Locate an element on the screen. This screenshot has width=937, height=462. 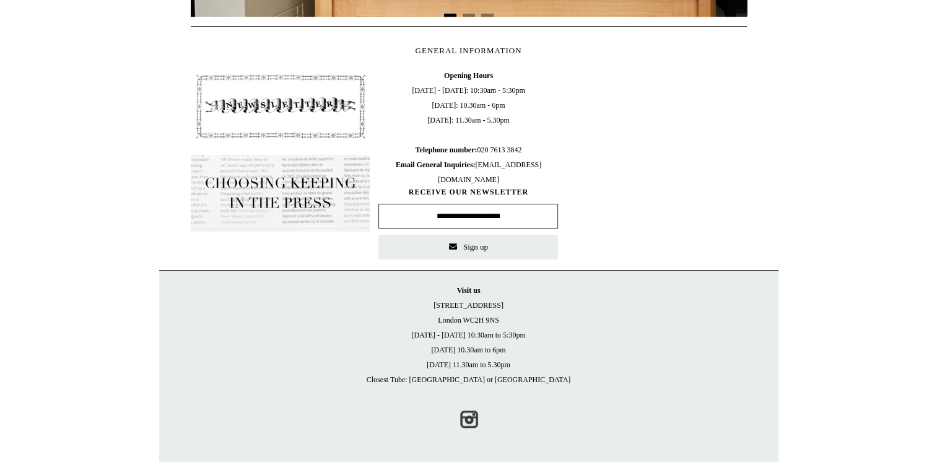
img: pf-4db91bb9--1305-Newsletter-Button_1200x.jpg is located at coordinates (281, 107).